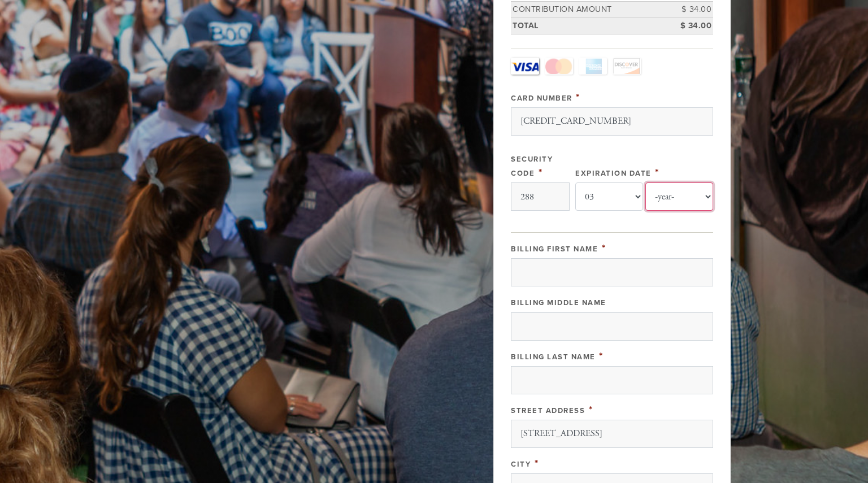 This screenshot has width=868, height=483. What do you see at coordinates (609, 196) in the screenshot?
I see `select: Expiration Date month` at bounding box center [609, 196].